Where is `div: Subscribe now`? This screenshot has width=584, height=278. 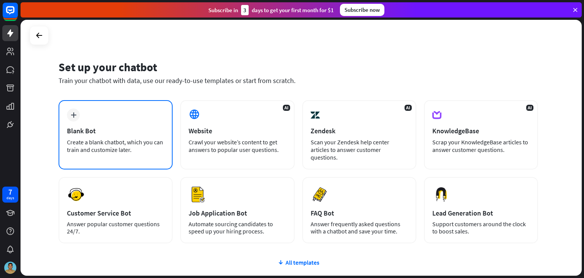 div: Subscribe now is located at coordinates (362, 10).